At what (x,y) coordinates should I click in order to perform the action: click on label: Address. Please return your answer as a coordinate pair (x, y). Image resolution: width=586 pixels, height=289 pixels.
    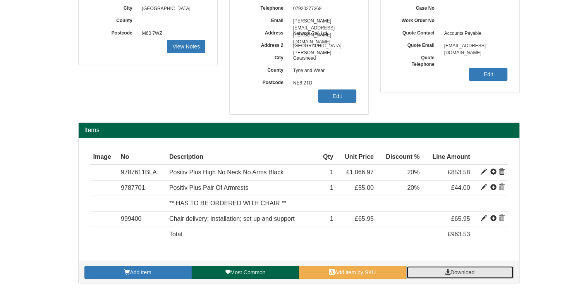
    Looking at the image, I should click on (265, 32).